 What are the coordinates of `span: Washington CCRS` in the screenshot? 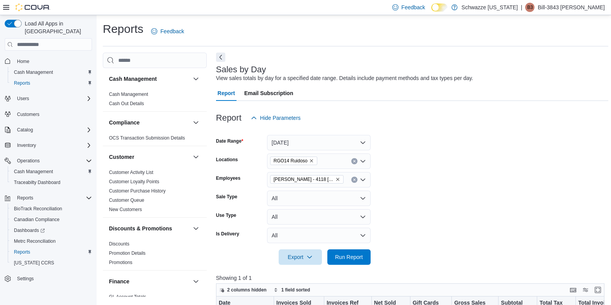 It's located at (51, 263).